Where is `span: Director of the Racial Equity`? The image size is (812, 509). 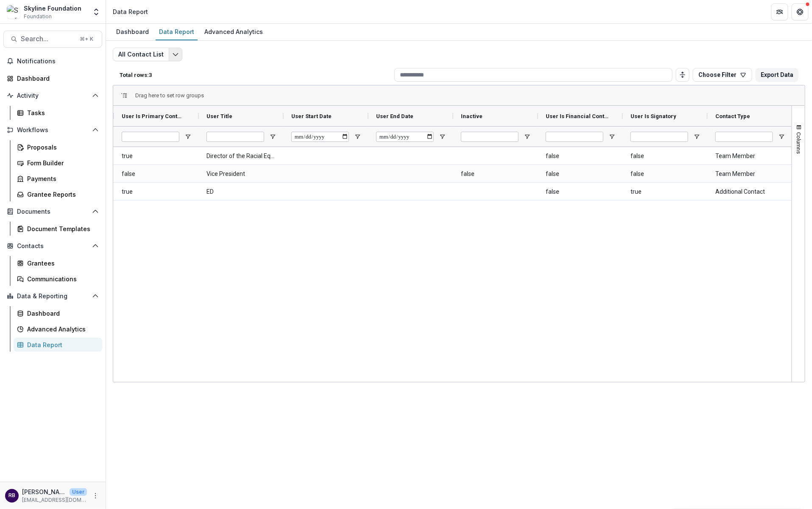 span: Director of the Racial Equity is located at coordinates (241, 156).